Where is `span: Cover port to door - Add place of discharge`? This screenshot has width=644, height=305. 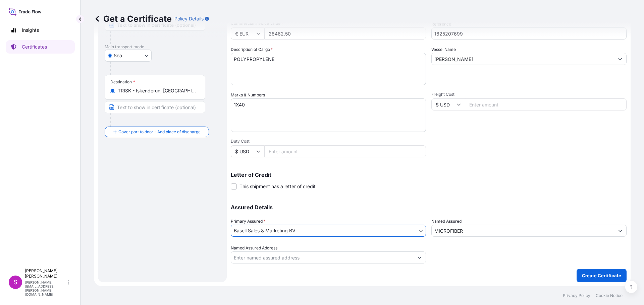 span: Cover port to door - Add place of discharge is located at coordinates (159, 132).